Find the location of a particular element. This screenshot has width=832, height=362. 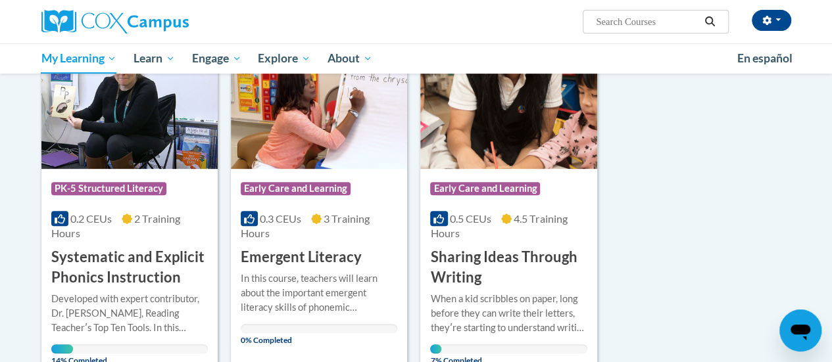

span: PK-5 Structured Literacy is located at coordinates (109, 189).